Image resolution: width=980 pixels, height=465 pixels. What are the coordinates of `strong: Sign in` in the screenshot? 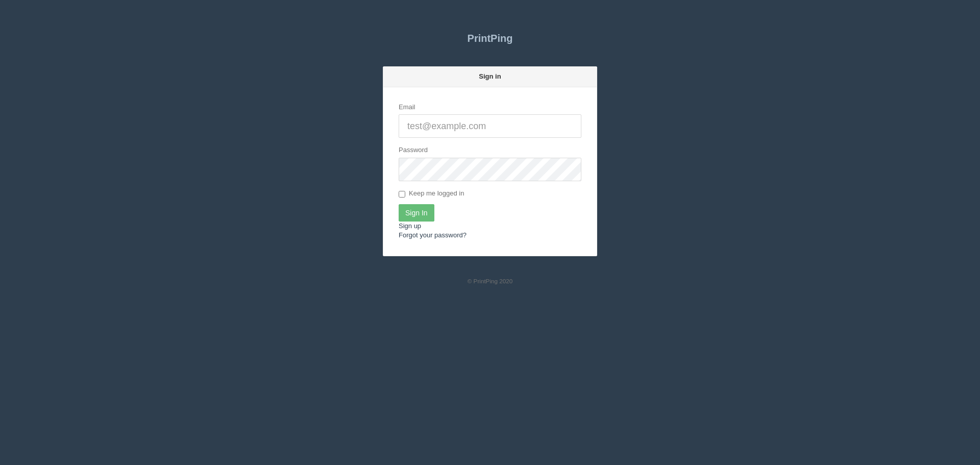 It's located at (489, 76).